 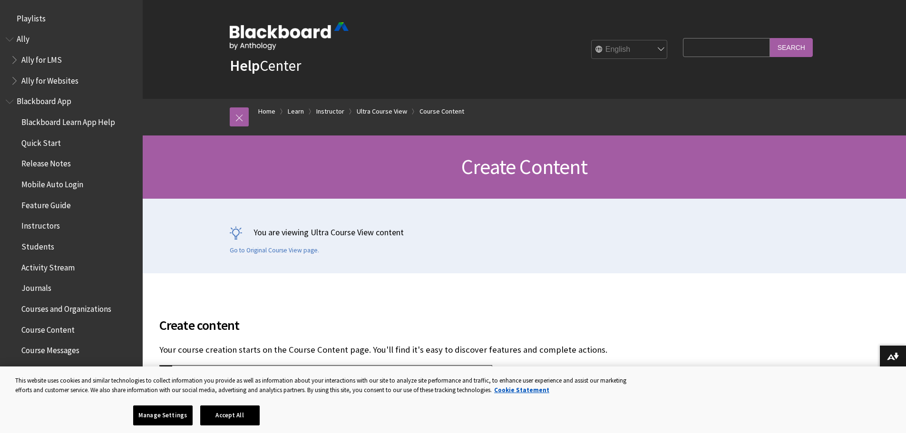 I want to click on a: Go to Original Course View page., so click(x=274, y=251).